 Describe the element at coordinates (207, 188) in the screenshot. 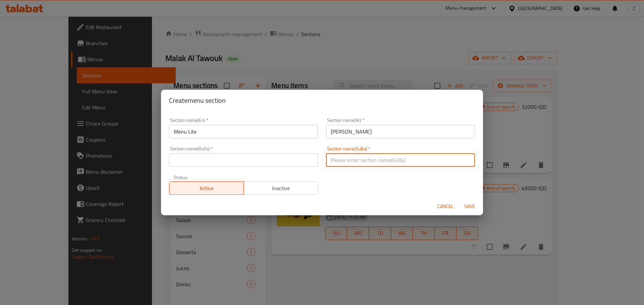

I see `span: Active` at that location.